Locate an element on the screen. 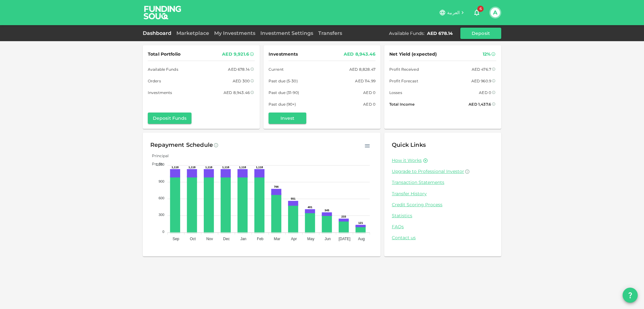  span: Current is located at coordinates (276, 69).